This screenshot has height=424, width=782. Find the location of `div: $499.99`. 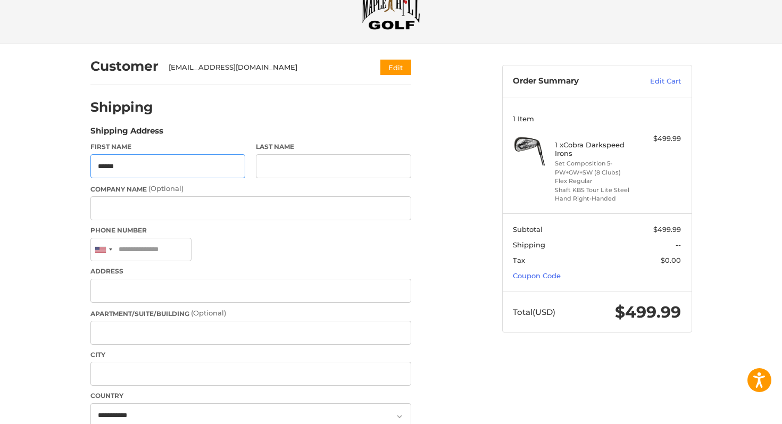

div: $499.99 is located at coordinates (659, 139).